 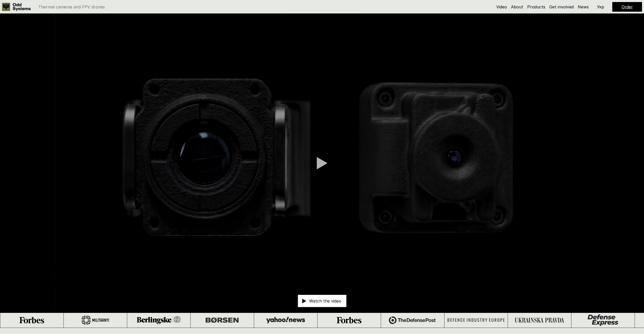 I want to click on a: About, so click(x=517, y=7).